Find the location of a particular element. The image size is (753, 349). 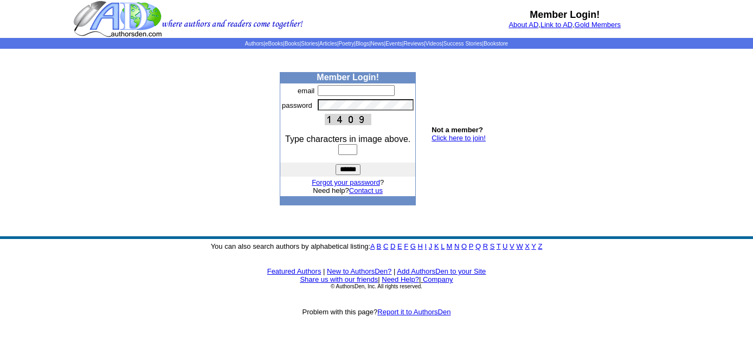

a: Add AuthorsDen to your Site is located at coordinates (441, 271).